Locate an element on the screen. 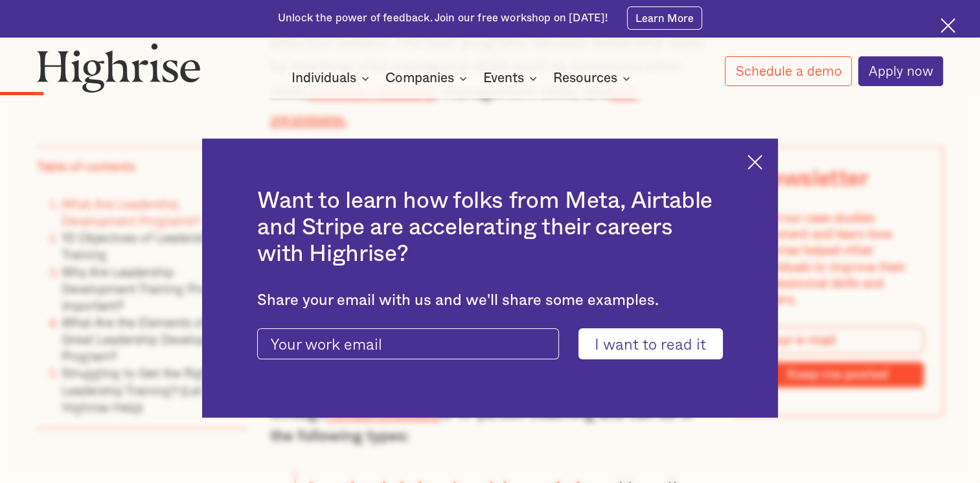  a: Schedule a demo is located at coordinates (788, 71).